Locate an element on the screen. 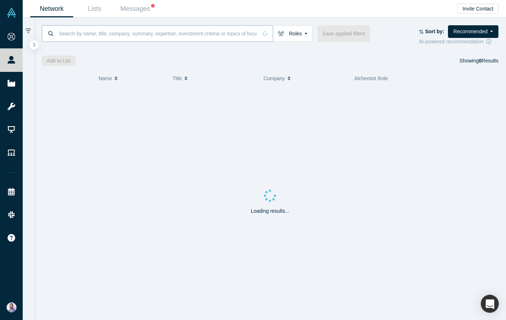  strong: Sort by: is located at coordinates (435, 31).